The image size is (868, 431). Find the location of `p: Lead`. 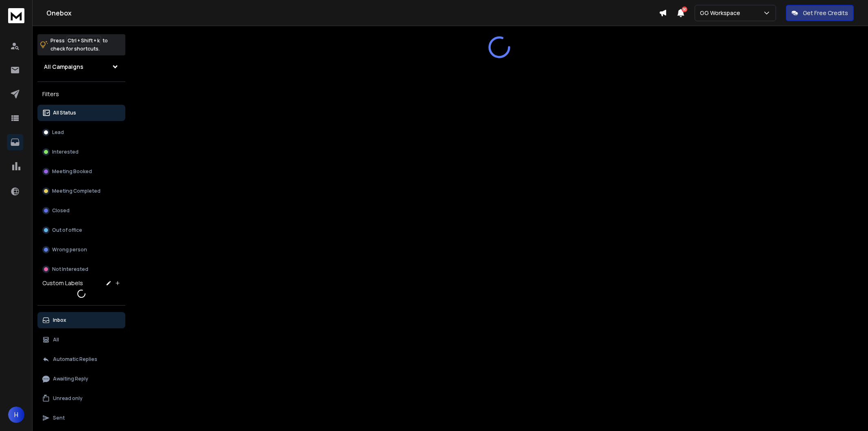

p: Lead is located at coordinates (58, 132).